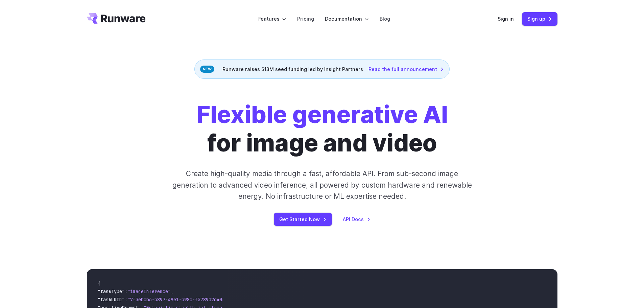 The height and width of the screenshot is (308, 644). I want to click on span: "taskType", so click(111, 291).